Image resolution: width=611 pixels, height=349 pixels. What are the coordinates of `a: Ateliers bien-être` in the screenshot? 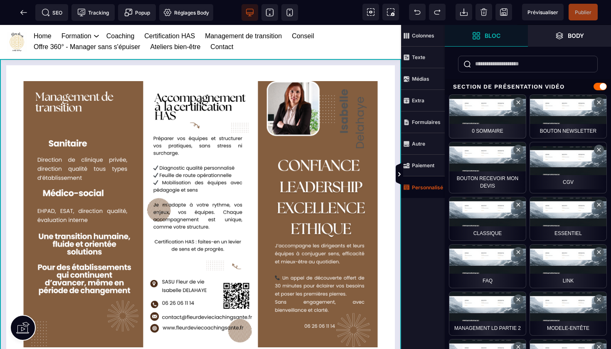 It's located at (175, 22).